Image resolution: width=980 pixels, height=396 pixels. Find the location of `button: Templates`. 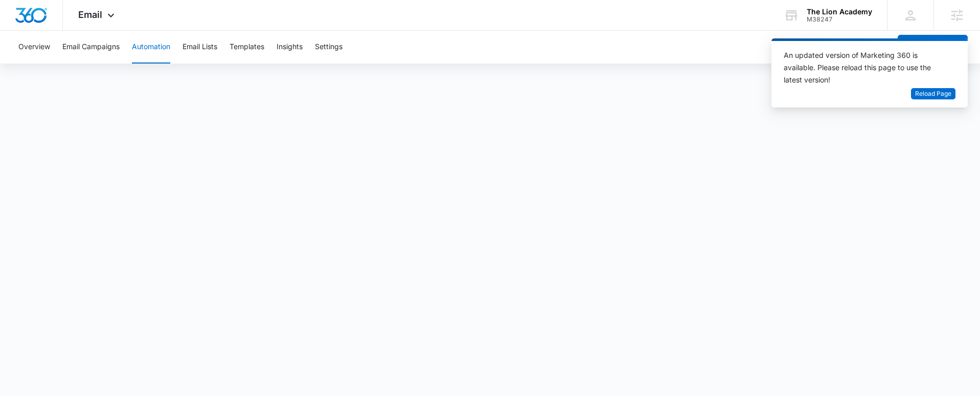

button: Templates is located at coordinates (247, 47).